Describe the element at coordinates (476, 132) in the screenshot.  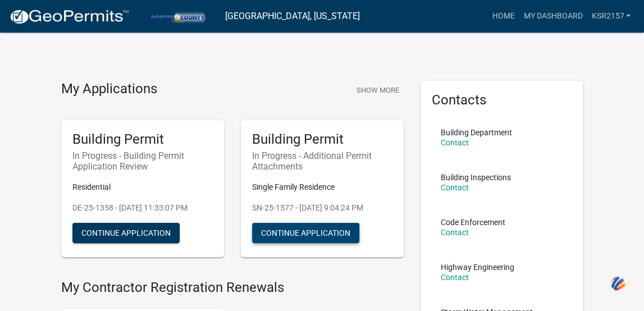
I see `p: Building Department` at that location.